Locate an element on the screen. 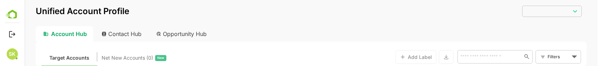 Image resolution: width=598 pixels, height=66 pixels. span: New is located at coordinates (136, 57).